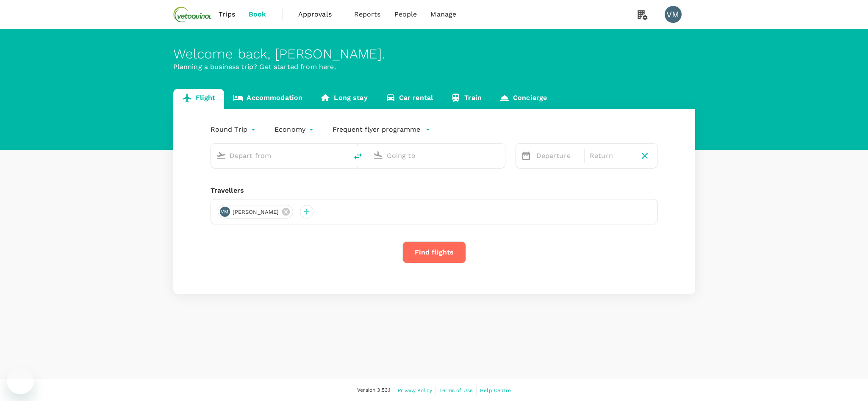 Image resolution: width=868 pixels, height=401 pixels. I want to click on button: delete, so click(358, 156).